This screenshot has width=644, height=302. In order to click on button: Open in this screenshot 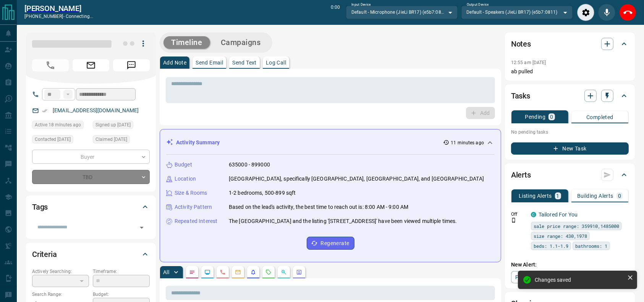, I will do `click(141, 228)`.